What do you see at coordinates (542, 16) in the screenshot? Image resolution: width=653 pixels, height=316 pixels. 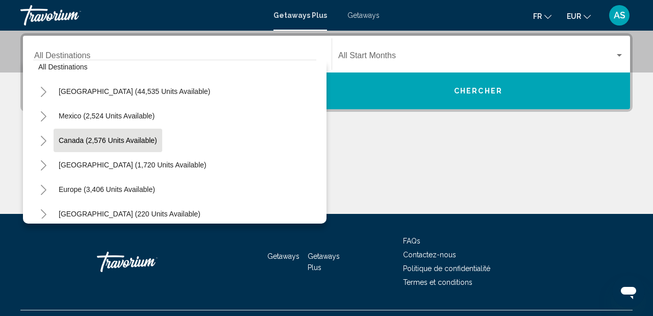 I see `button: Change language` at bounding box center [542, 16].